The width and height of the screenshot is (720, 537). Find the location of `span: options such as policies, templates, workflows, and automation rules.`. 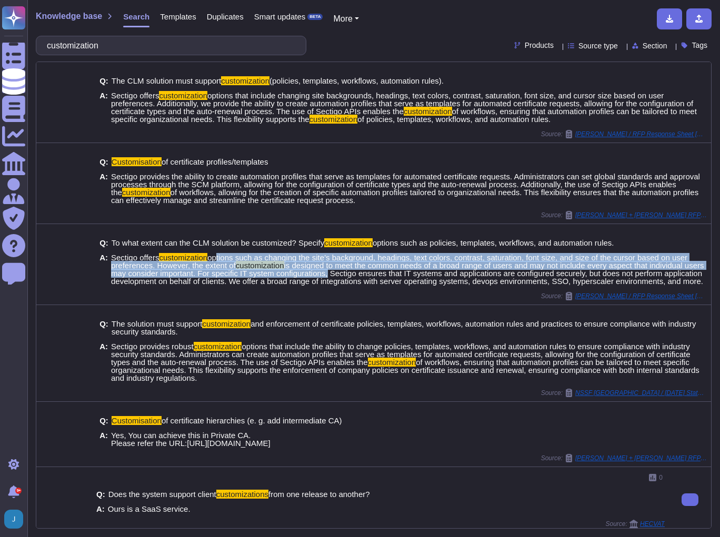

span: options such as policies, templates, workflows, and automation rules. is located at coordinates (493, 243).